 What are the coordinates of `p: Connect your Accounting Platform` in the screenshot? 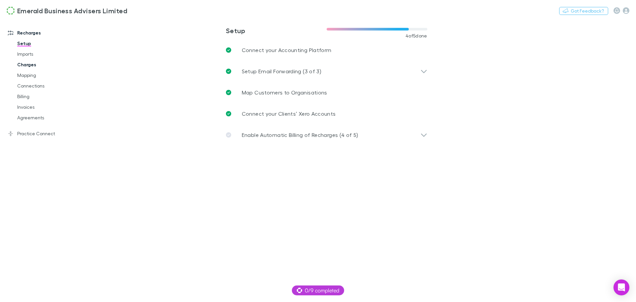 It's located at (286, 50).